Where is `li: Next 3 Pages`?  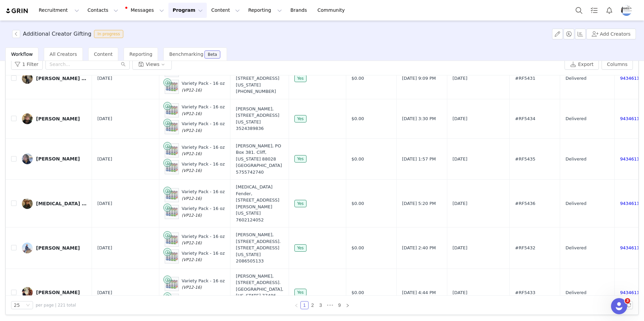 li: Next 3 Pages is located at coordinates (330, 305).